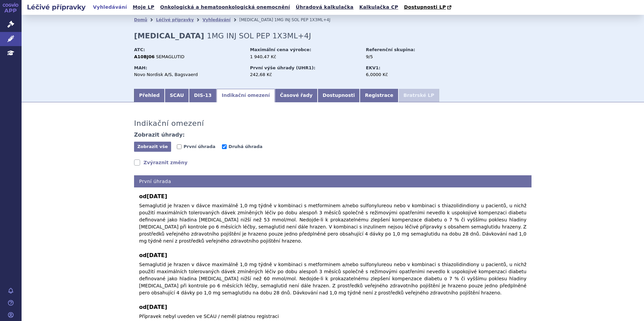  Describe the element at coordinates (403, 75) in the screenshot. I see `div: 6,0000 Kč` at that location.